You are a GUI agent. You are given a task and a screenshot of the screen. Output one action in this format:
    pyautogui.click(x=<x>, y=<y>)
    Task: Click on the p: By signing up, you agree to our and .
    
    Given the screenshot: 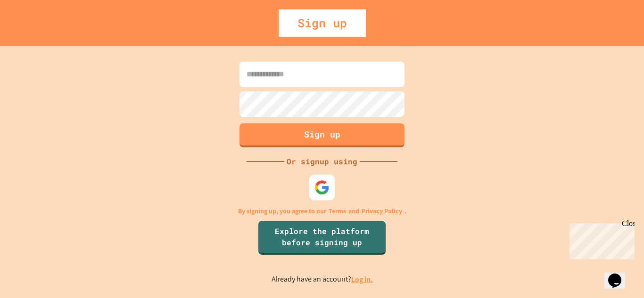 What is the action you would take?
    pyautogui.click(x=322, y=211)
    